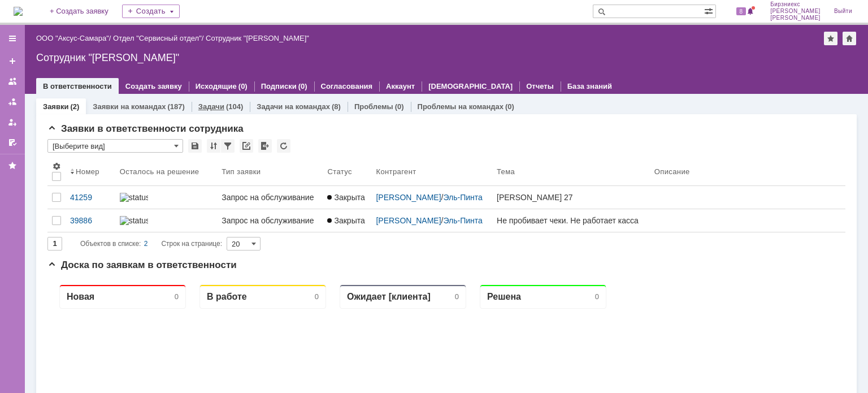  What do you see at coordinates (265, 146) in the screenshot?
I see `div: Экспорт списка` at bounding box center [265, 146].